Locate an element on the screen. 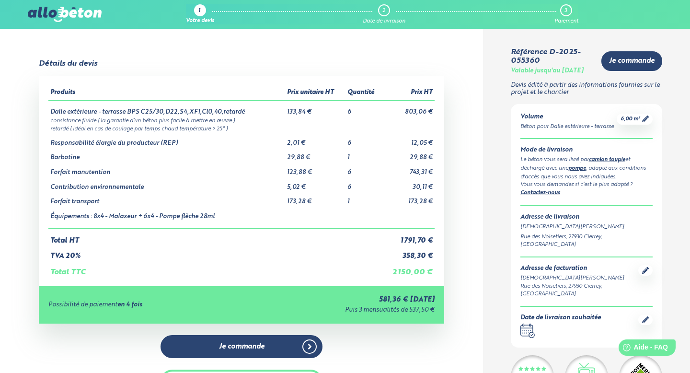 The height and width of the screenshot is (373, 690). div: 1 is located at coordinates (199, 11).